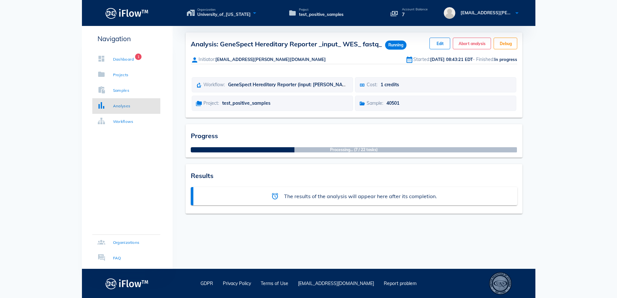 The width and height of the screenshot is (617, 298). I want to click on i: alarm, so click(275, 196).